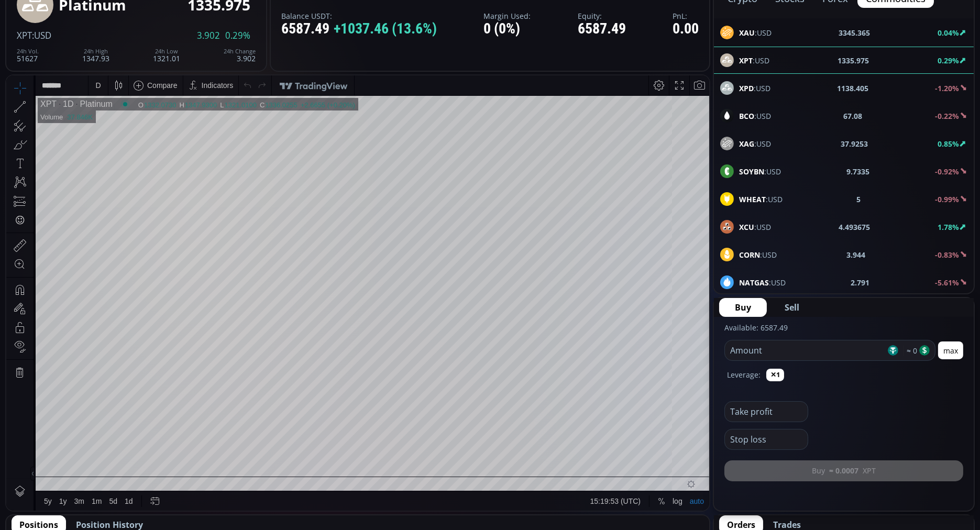  What do you see at coordinates (754, 282) in the screenshot?
I see `b: NATGAS` at bounding box center [754, 282].